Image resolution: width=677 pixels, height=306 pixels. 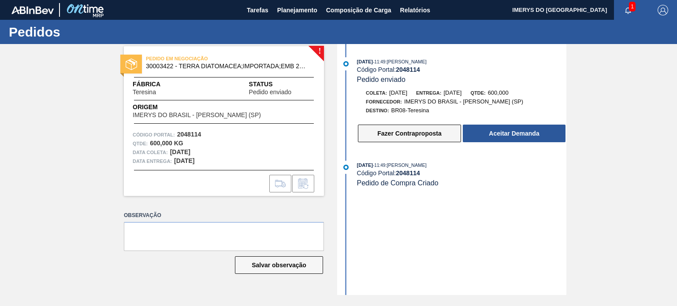 What do you see at coordinates (415, 10) in the screenshot?
I see `span: Relatórios` at bounding box center [415, 10].